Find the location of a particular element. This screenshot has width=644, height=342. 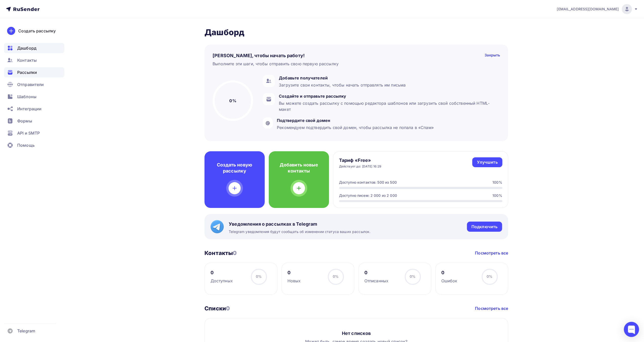

div: Закрыть is located at coordinates (492, 56).